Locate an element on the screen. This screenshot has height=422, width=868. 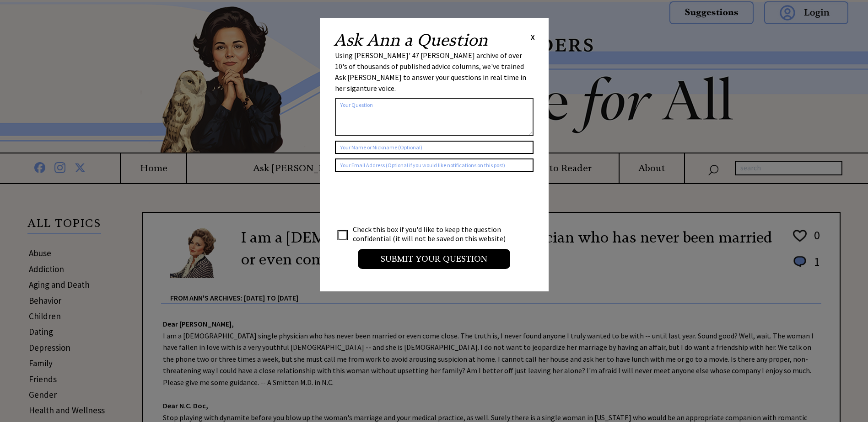
h2: Ask Ann a Question is located at coordinates (410, 40).